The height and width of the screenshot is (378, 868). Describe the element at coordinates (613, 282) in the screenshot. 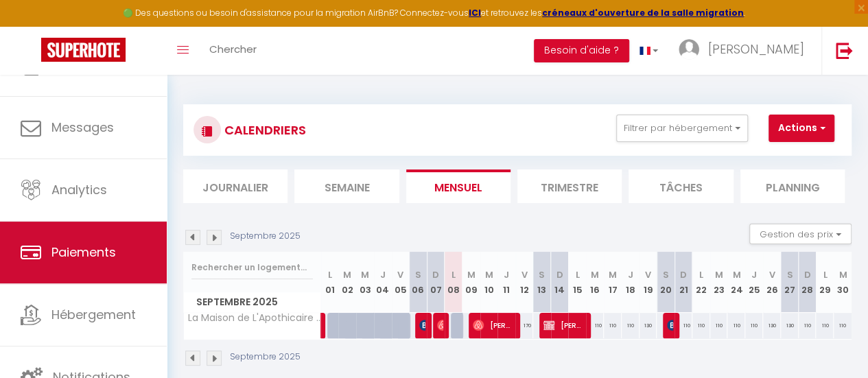

I see `th: 17` at that location.